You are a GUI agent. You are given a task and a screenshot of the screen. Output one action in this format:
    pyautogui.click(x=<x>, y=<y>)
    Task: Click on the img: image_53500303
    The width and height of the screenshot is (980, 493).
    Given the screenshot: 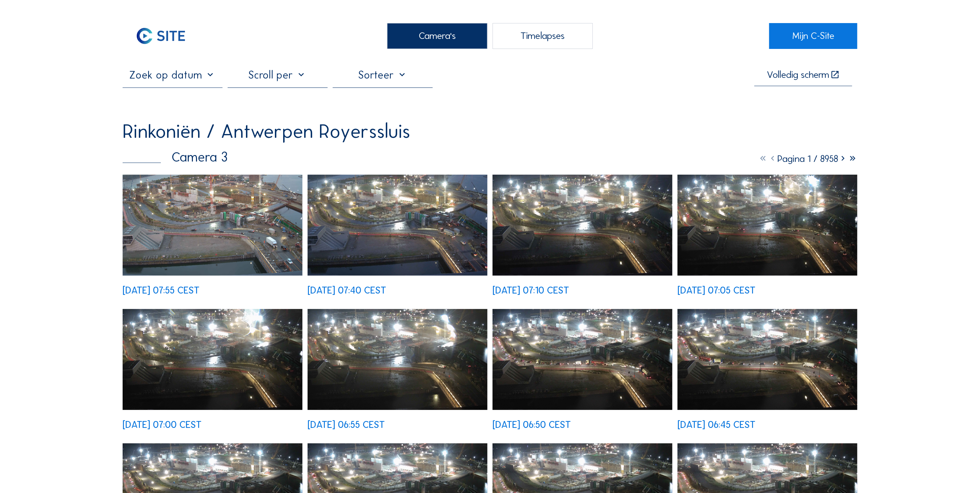 What is the action you would take?
    pyautogui.click(x=398, y=225)
    